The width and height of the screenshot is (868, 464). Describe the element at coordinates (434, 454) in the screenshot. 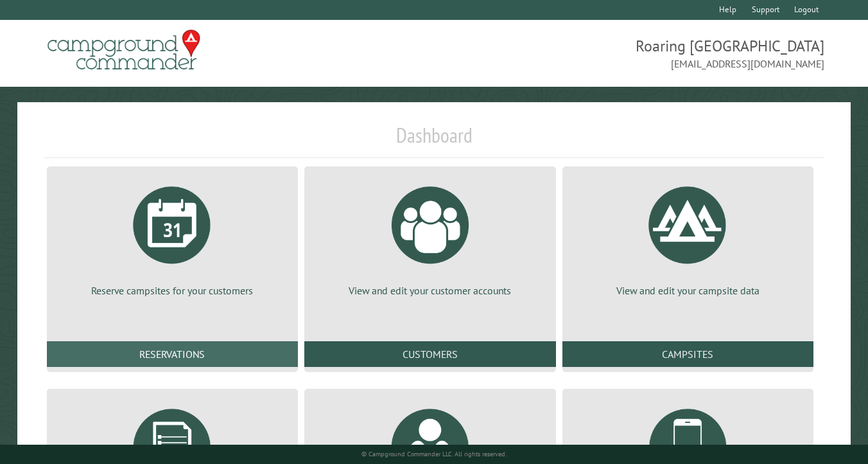

I see `small: © Campground Commander LLC. All rights reserved.` at that location.